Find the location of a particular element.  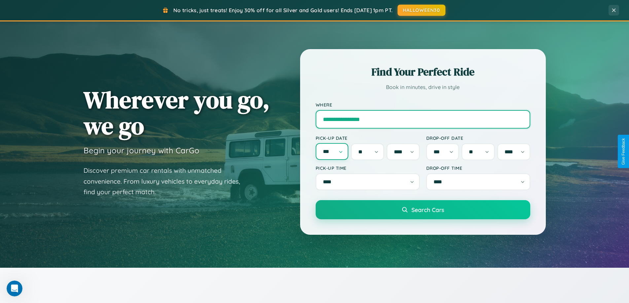

div: Give Feedback is located at coordinates (623, 152).